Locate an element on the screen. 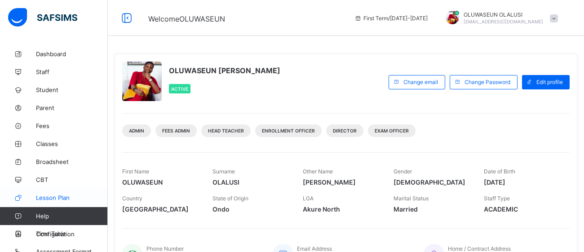 Image resolution: width=584 pixels, height=252 pixels. span: Student is located at coordinates (72, 90).